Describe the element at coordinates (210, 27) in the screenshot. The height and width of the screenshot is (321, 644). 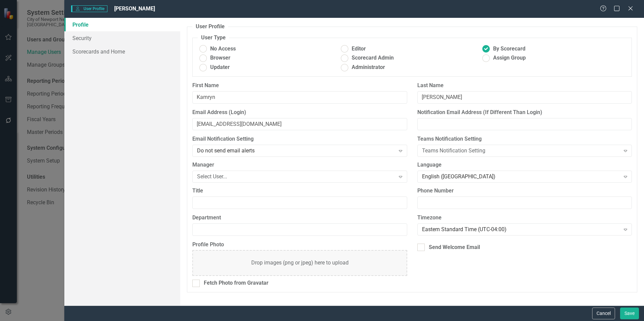
I see `legend: User Profile` at that location.